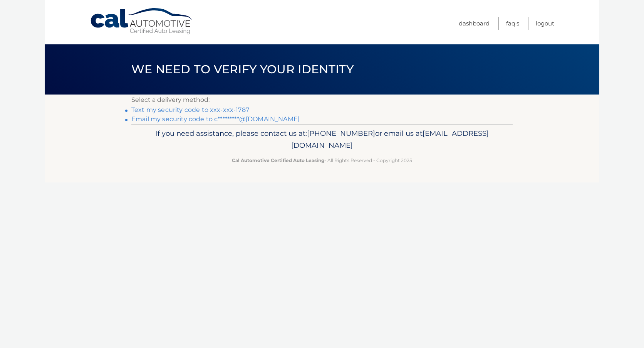 This screenshot has height=348, width=644. What do you see at coordinates (322, 140) in the screenshot?
I see `p: If you need assistance, please contact us at: or email us at` at bounding box center [322, 140].